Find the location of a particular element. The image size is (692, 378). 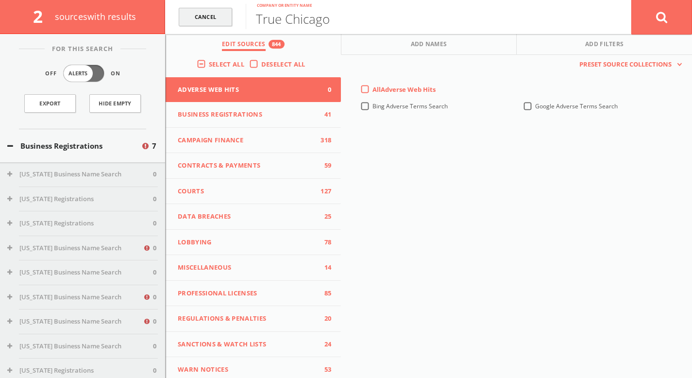

button: Campaign Finance318 is located at coordinates (253, 140).